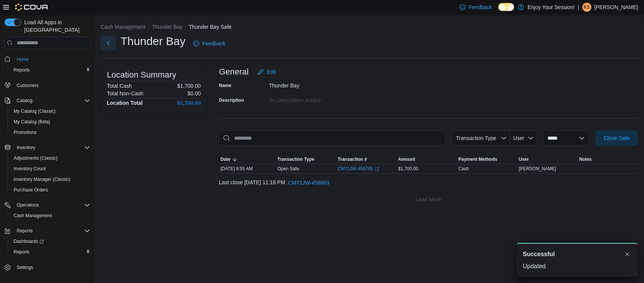  Describe the element at coordinates (47, 59) in the screenshot. I see `button: Home` at that location.